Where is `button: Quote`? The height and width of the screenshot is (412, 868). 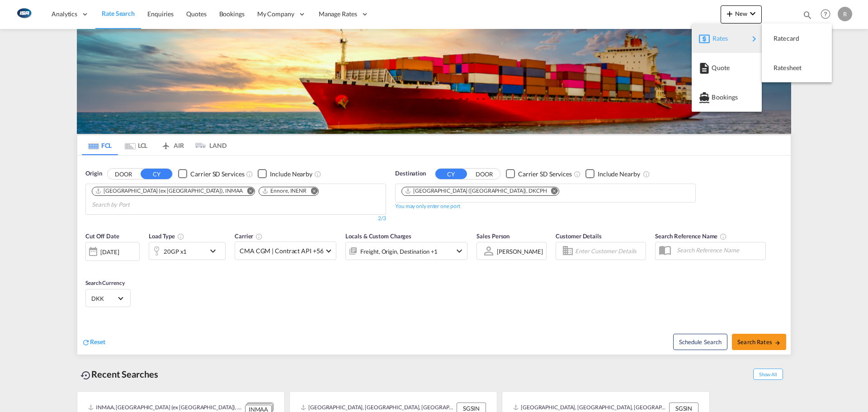
button: Quote is located at coordinates (727, 67).